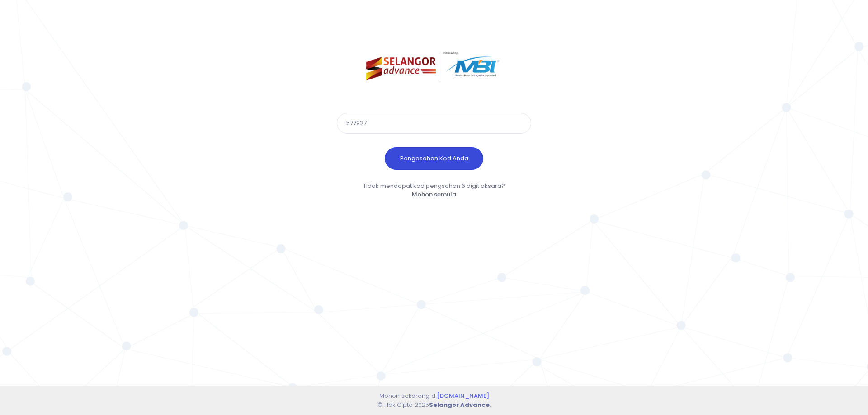 The image size is (868, 415). Describe the element at coordinates (434, 66) in the screenshot. I see `img: selangor-advance.png` at that location.